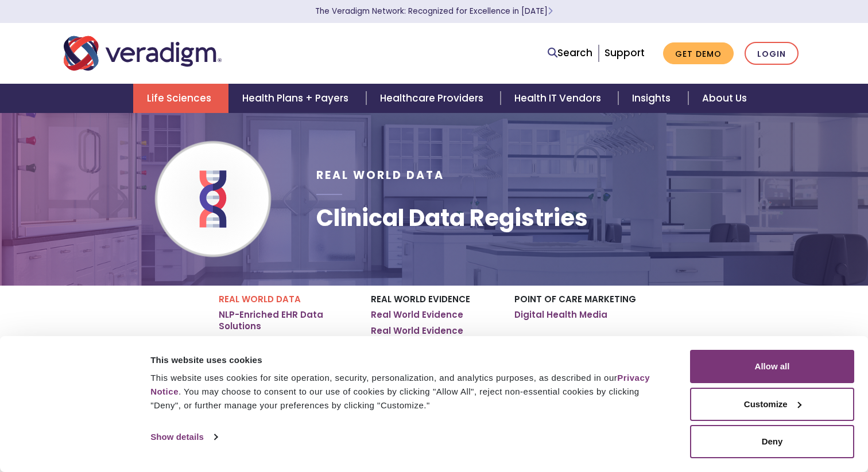  What do you see at coordinates (625, 53) in the screenshot?
I see `a: Support` at bounding box center [625, 53].